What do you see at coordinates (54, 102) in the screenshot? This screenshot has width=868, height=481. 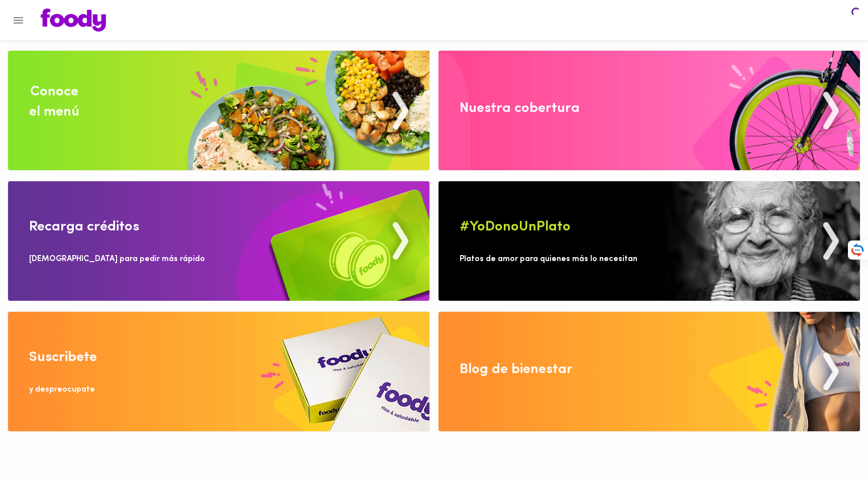 I see `div: Conoce el menú` at bounding box center [54, 102].